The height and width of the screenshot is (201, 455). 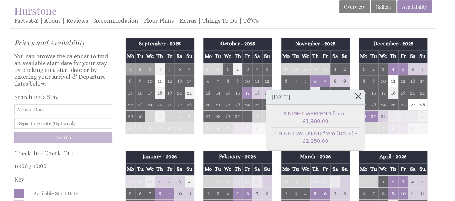 I want to click on span: Hurstone, so click(x=36, y=10).